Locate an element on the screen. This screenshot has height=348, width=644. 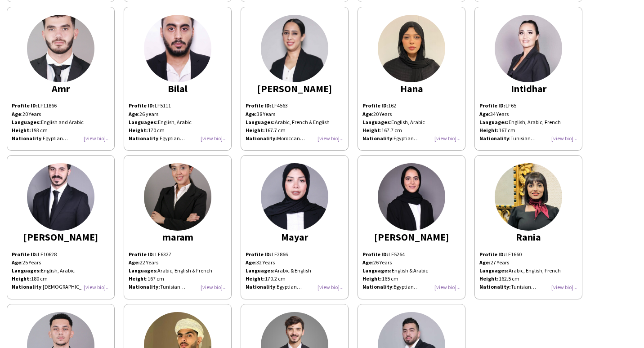
span: 26 years is located at coordinates (149, 113).